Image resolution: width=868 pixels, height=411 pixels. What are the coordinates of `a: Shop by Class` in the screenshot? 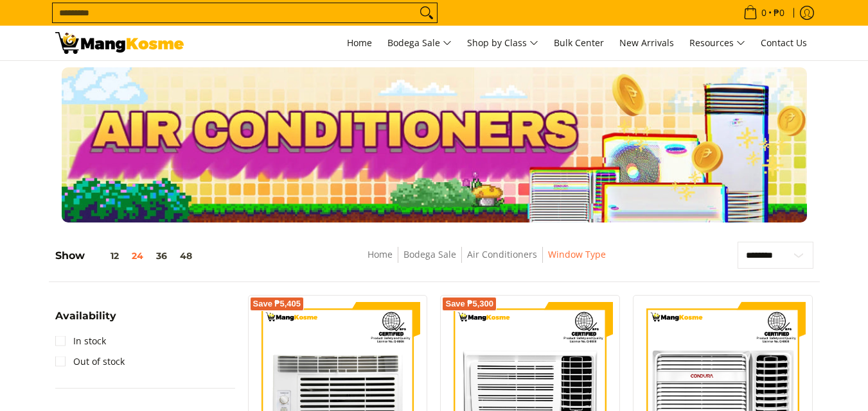 It's located at (503, 43).